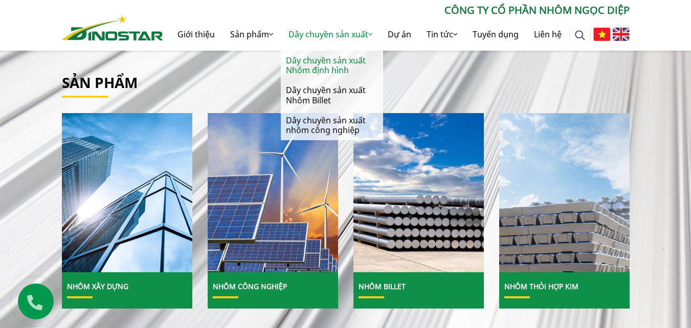 Image resolution: width=691 pixels, height=328 pixels. Describe the element at coordinates (495, 34) in the screenshot. I see `a: Tuyển dụng` at that location.